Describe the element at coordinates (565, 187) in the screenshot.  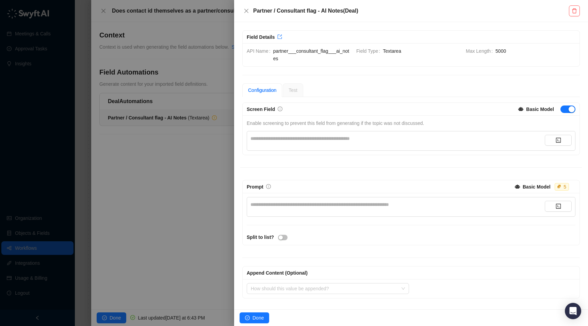
I see `div: 5` at that location.